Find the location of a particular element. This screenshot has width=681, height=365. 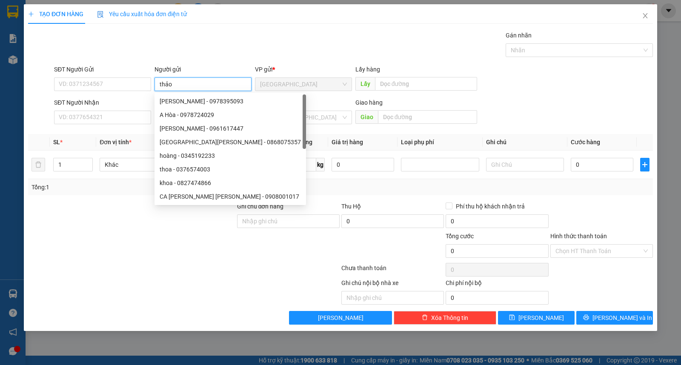

span: kg is located at coordinates (321, 165).